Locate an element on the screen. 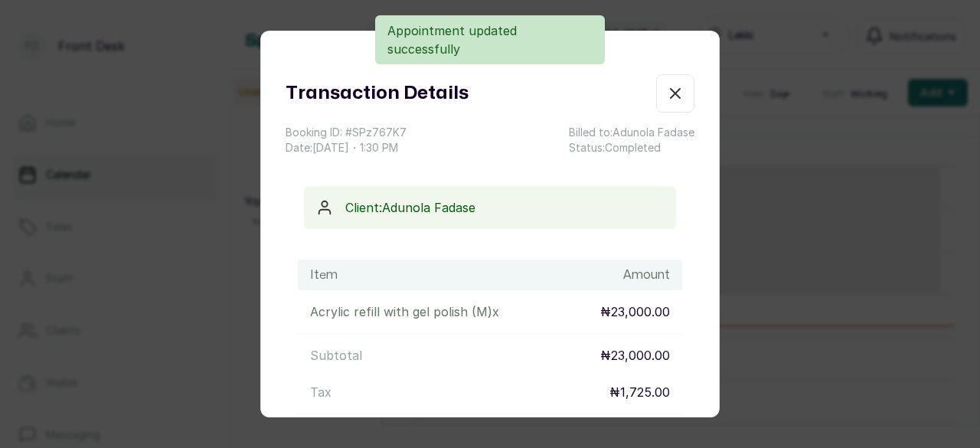 This screenshot has height=448, width=980. p: Client: Adunola Fadase is located at coordinates (504, 207).